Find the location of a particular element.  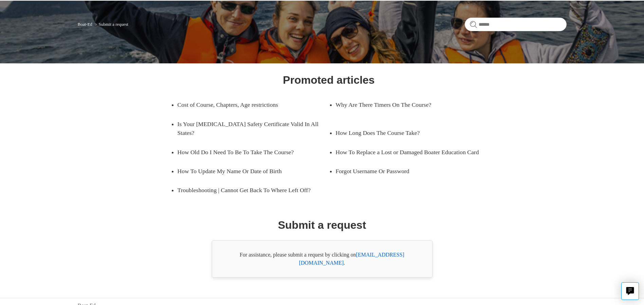

a: Troubleshooting | Cannot Get Back To Where Left Off? is located at coordinates (253, 190).